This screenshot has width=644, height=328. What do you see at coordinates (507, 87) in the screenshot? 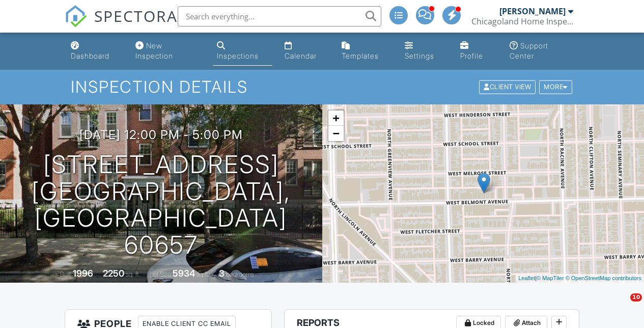
I see `div: Client View` at bounding box center [507, 87].